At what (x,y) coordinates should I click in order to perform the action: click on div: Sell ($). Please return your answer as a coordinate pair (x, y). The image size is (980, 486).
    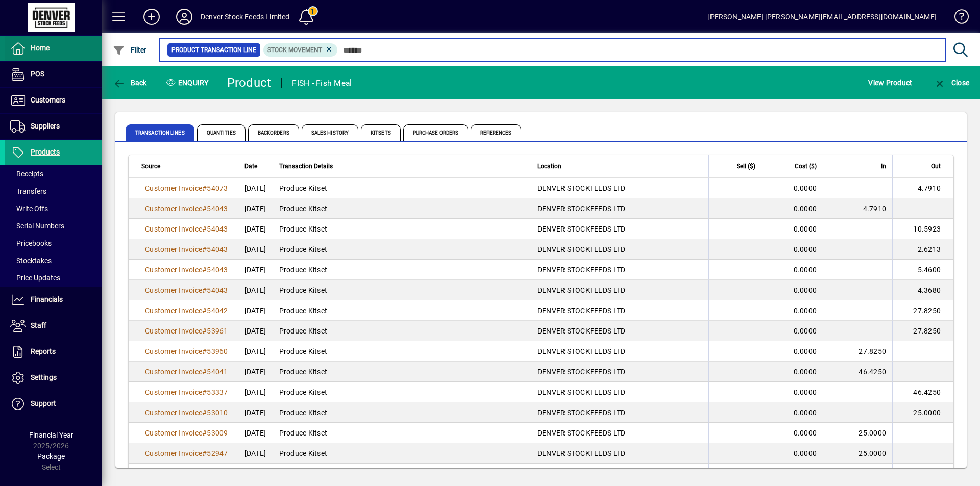
    Looking at the image, I should click on (740, 166).